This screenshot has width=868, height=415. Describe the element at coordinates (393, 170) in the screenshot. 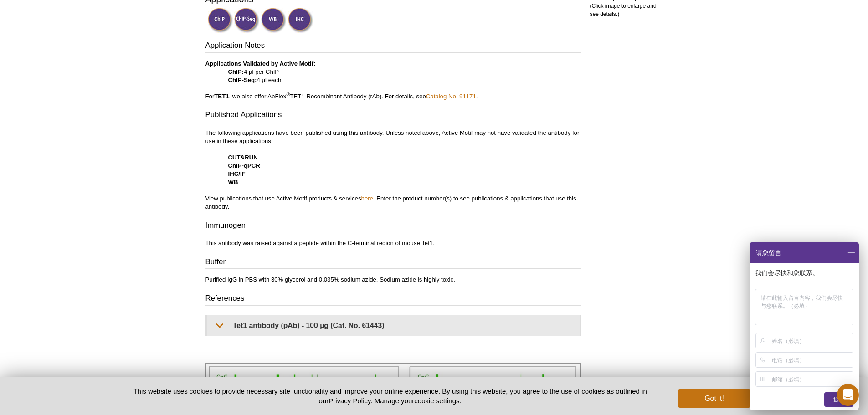

I see `p: The following applications have been published using this antibody. Unless noted above, Active Mo...` at that location.